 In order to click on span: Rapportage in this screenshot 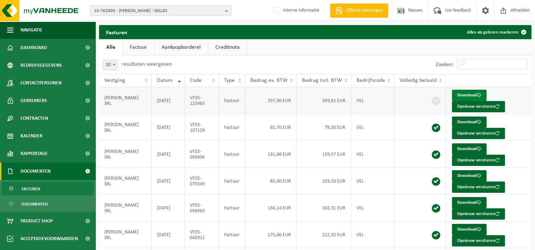, I will do `click(34, 154)`.